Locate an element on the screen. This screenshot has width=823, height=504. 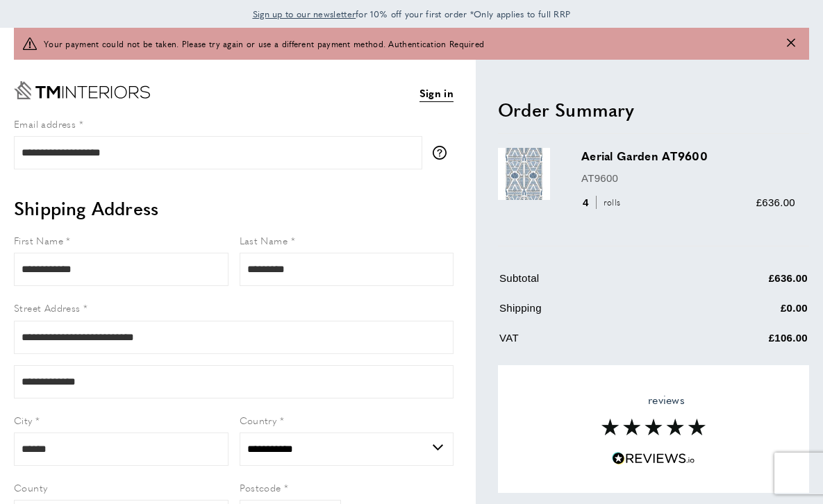
a: Sign in is located at coordinates (436, 93).